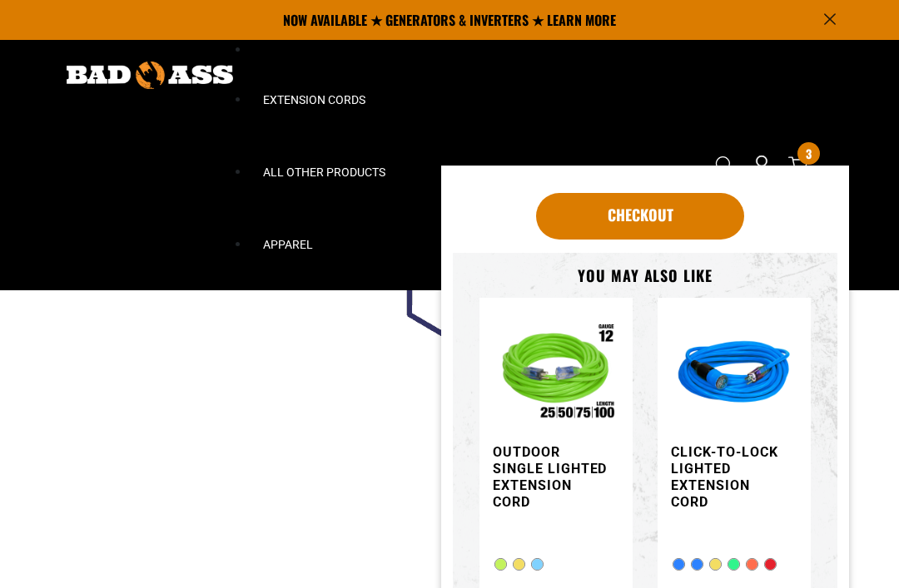 The height and width of the screenshot is (588, 899). I want to click on img: Bad Ass Extension Cords, so click(149, 75).